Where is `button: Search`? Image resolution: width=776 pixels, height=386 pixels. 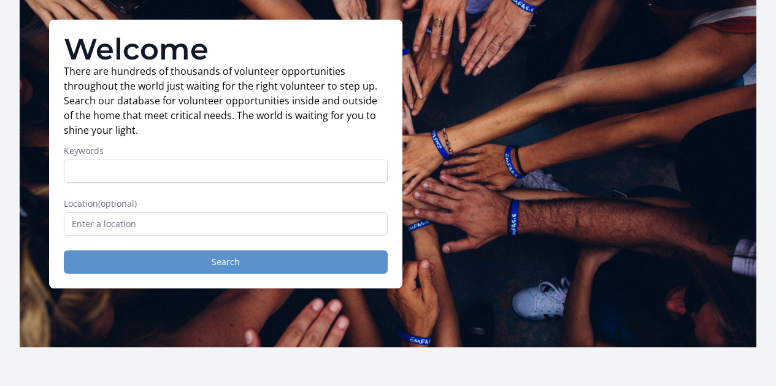
button: Search is located at coordinates (226, 262).